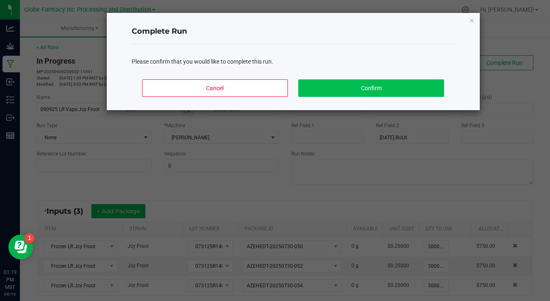 The width and height of the screenshot is (550, 301). Describe the element at coordinates (215, 88) in the screenshot. I see `button: Cancel` at that location.